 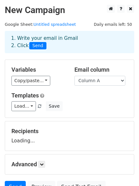 What do you see at coordinates (38, 70) in the screenshot?
I see `h5: Variables` at bounding box center [38, 70].